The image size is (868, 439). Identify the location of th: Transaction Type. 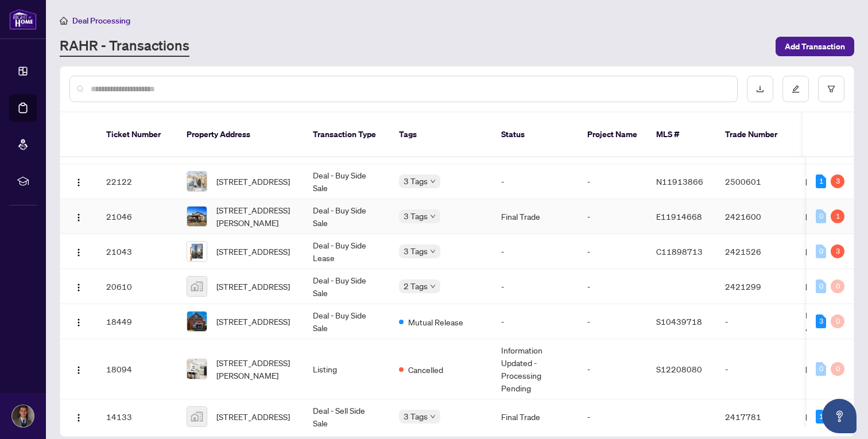
(346, 135).